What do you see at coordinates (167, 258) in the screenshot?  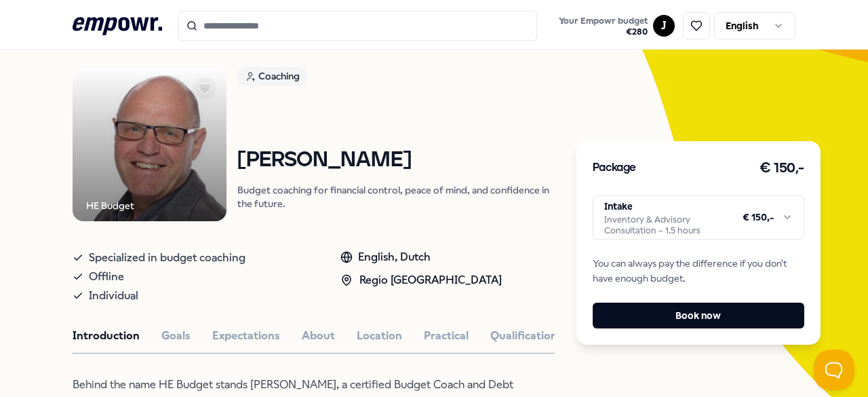 I see `span: Specialized in budget coaching` at bounding box center [167, 258].